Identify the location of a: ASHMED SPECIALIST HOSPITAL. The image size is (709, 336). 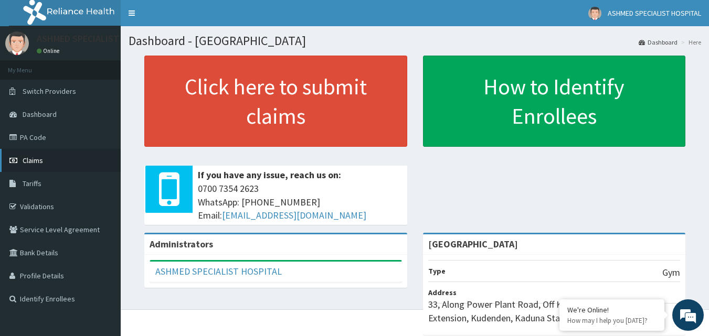
(218, 271).